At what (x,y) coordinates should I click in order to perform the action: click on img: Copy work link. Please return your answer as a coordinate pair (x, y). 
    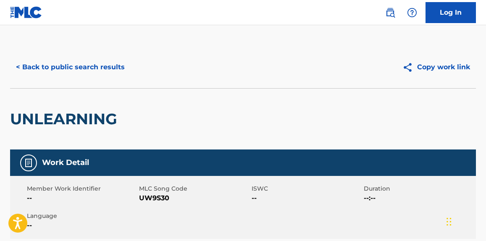
    Looking at the image, I should click on (410, 67).